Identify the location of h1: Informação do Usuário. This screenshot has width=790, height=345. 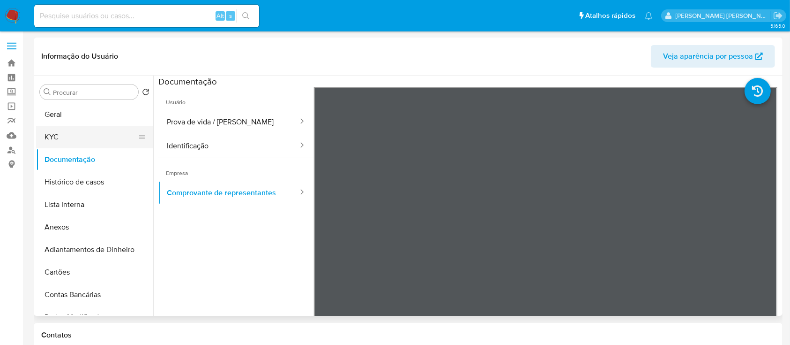
(80, 56).